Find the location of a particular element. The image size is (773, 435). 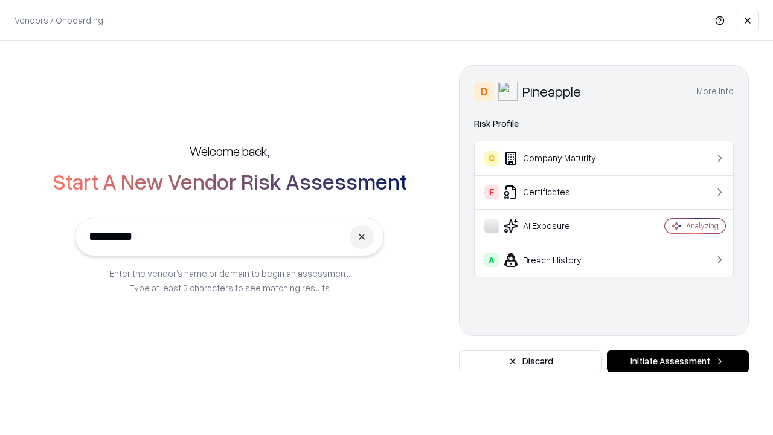

img: Pineapple is located at coordinates (508, 91).